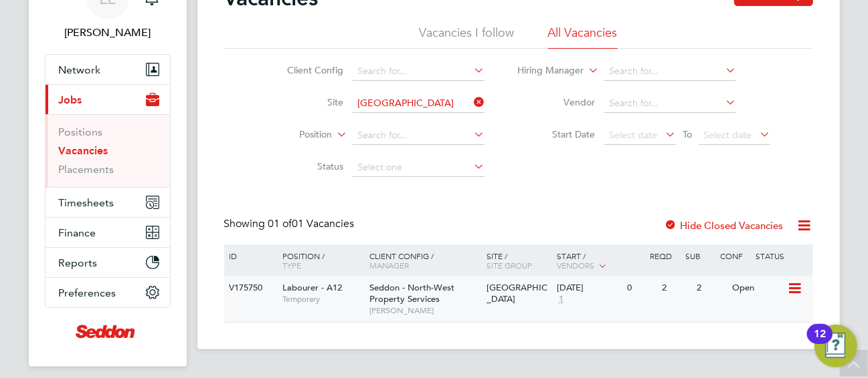 Image resolution: width=868 pixels, height=378 pixels. I want to click on li: All Vacancies, so click(582, 37).